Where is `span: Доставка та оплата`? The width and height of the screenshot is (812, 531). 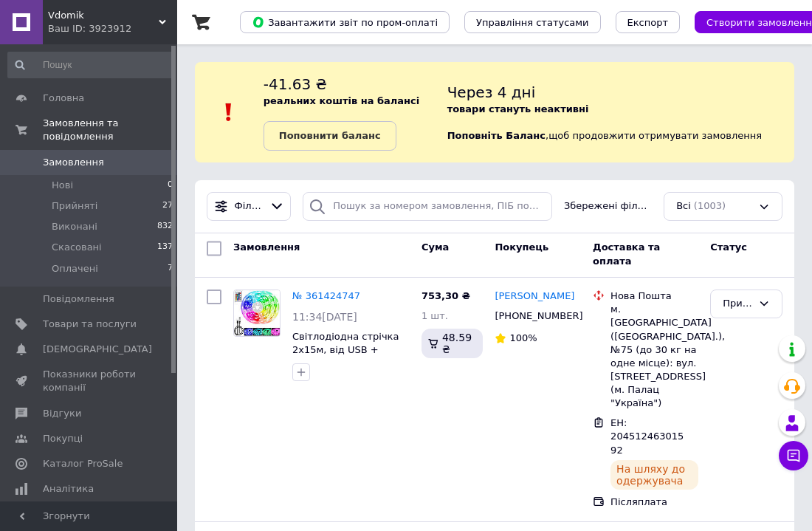
span: Доставка та оплата is located at coordinates (626, 255).